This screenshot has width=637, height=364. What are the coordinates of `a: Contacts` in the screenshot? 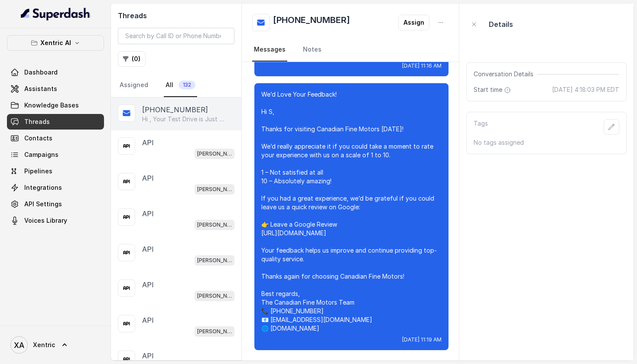 It's located at (56, 138).